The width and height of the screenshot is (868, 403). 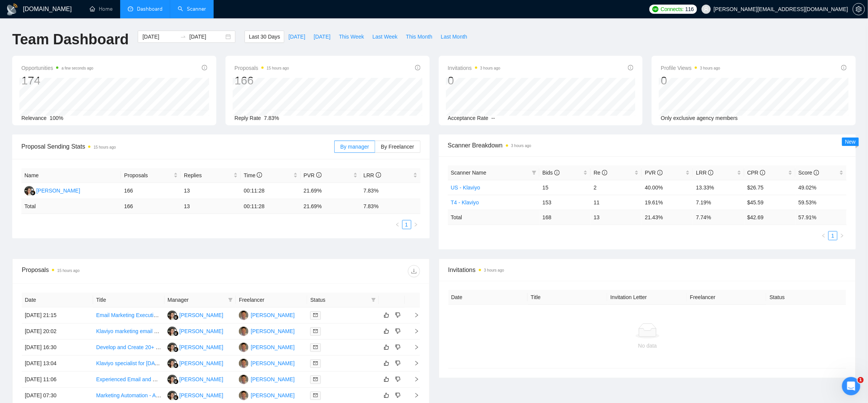 What do you see at coordinates (667, 202) in the screenshot?
I see `td: 19.61%` at bounding box center [667, 202].